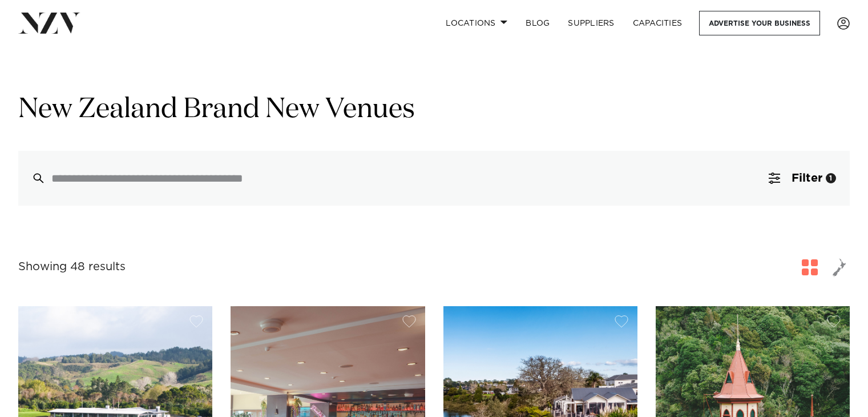 The height and width of the screenshot is (417, 868). I want to click on div: 1, so click(831, 179).